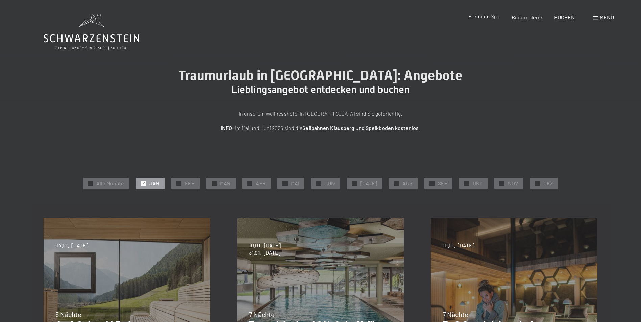 This screenshot has height=322, width=641. I want to click on span: JUN, so click(330, 184).